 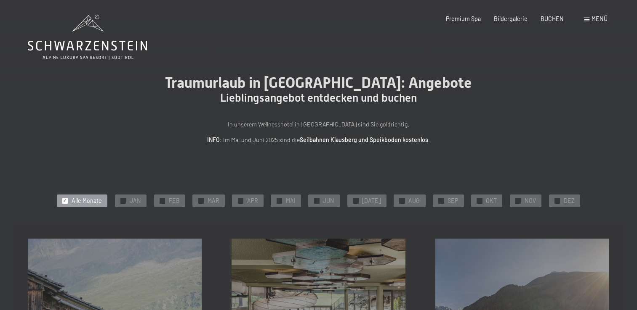 What do you see at coordinates (599, 19) in the screenshot?
I see `span: Menü` at bounding box center [599, 19].